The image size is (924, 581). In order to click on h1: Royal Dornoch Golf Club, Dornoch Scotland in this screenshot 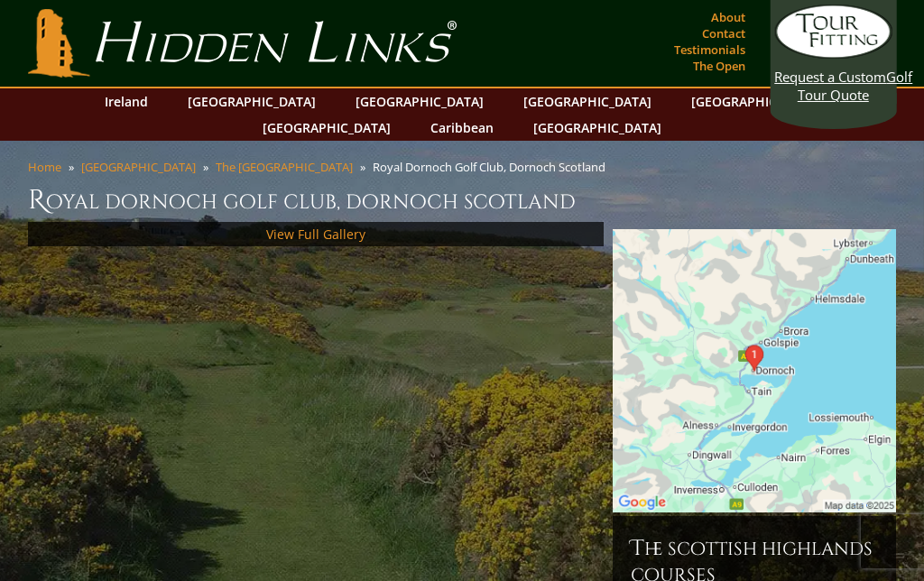, I will do `click(462, 200)`.